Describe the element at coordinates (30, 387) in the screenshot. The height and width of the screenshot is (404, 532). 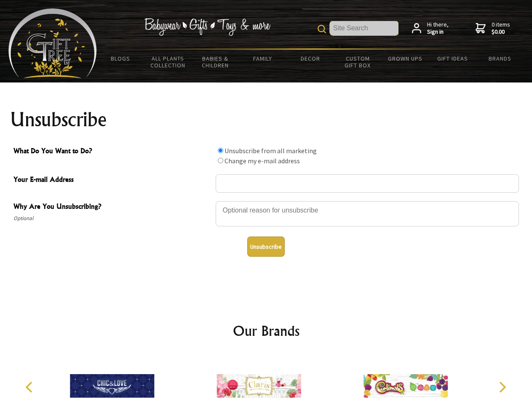
I see `button: Previous` at that location.